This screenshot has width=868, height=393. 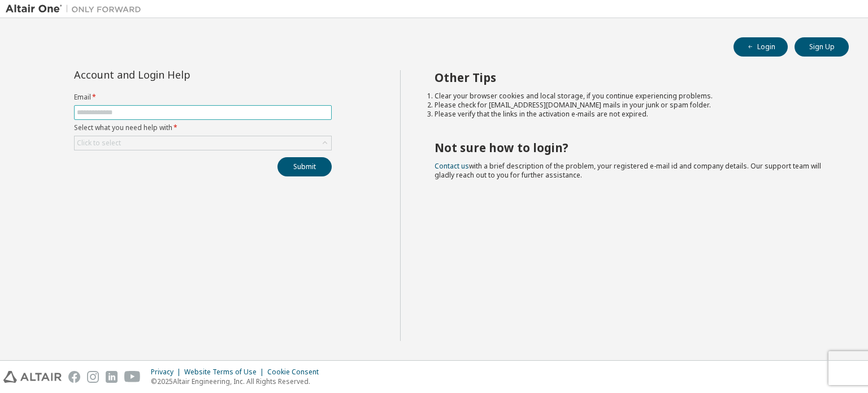 What do you see at coordinates (628, 170) in the screenshot?
I see `span: with a brief description of the problem, your registered e-mail id and company details. Our suppo...` at bounding box center [628, 170].